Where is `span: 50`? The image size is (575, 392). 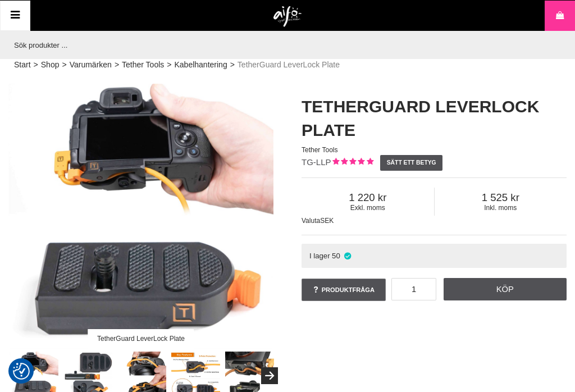
span: 50 is located at coordinates (336, 256).